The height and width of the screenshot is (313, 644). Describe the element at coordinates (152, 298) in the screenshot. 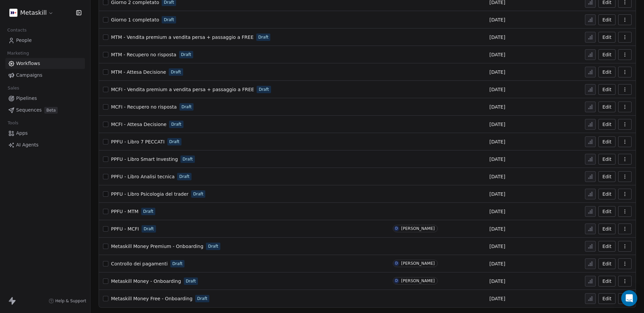

I see `a: Metaskill Money Free - Onboarding` at that location.